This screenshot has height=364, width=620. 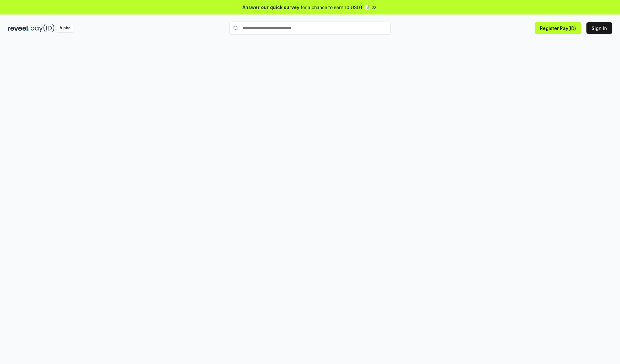 I want to click on button: Register Pay(ID), so click(x=558, y=28).